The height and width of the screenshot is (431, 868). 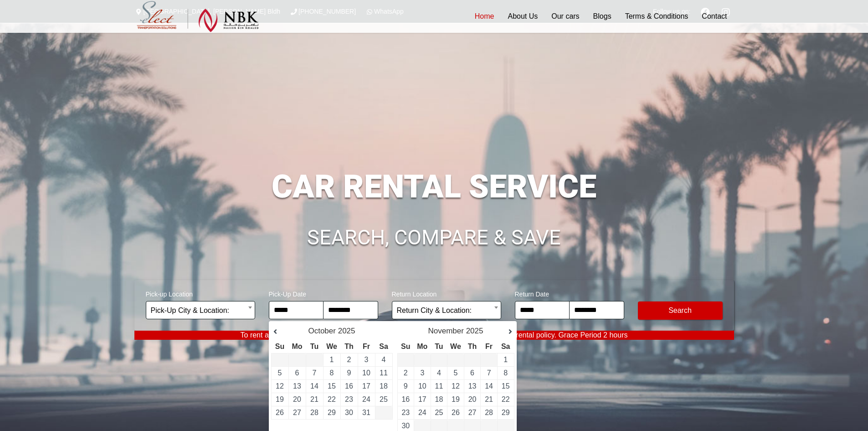 What do you see at coordinates (366, 412) in the screenshot?
I see `a: 31` at bounding box center [366, 412].